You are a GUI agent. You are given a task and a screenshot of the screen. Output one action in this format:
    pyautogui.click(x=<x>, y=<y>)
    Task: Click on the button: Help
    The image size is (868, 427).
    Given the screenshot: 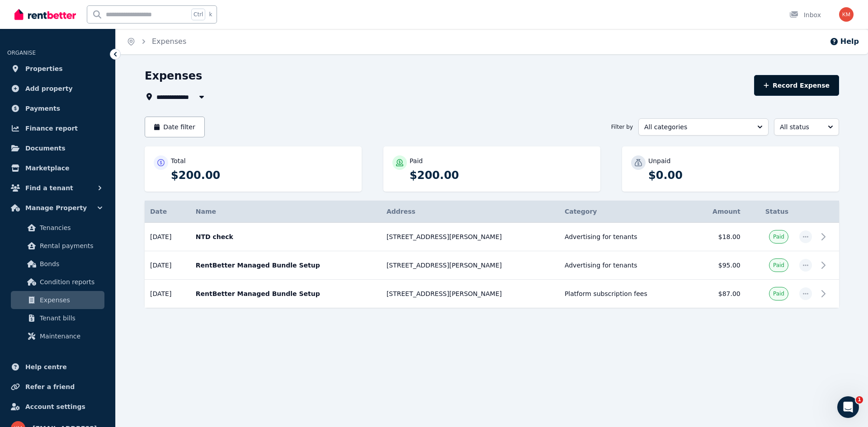 What is the action you would take?
    pyautogui.click(x=844, y=42)
    